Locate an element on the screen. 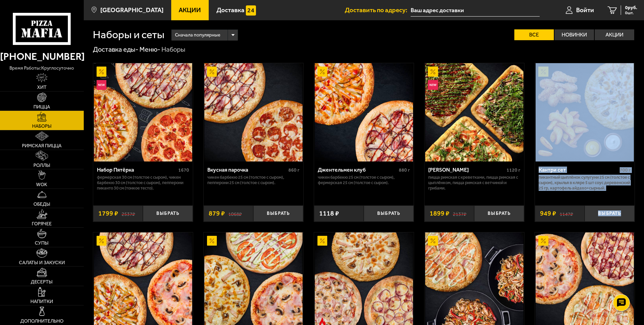 The image size is (644, 325). span: Супы is located at coordinates (42, 243).